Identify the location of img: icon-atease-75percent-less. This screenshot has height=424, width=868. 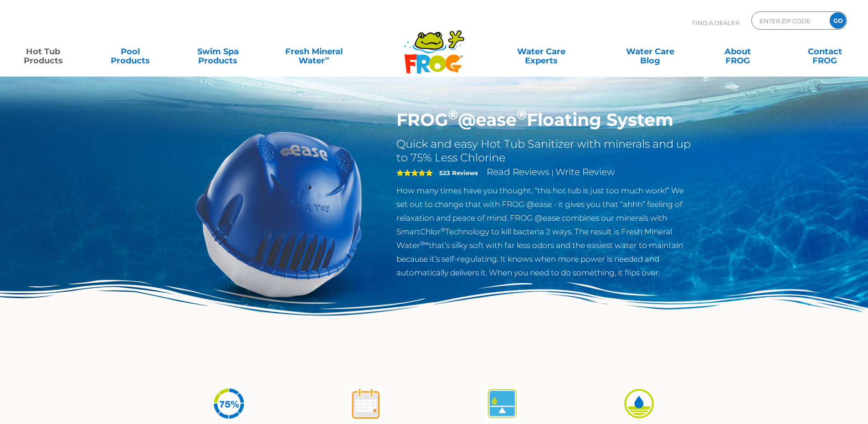
(229, 403).